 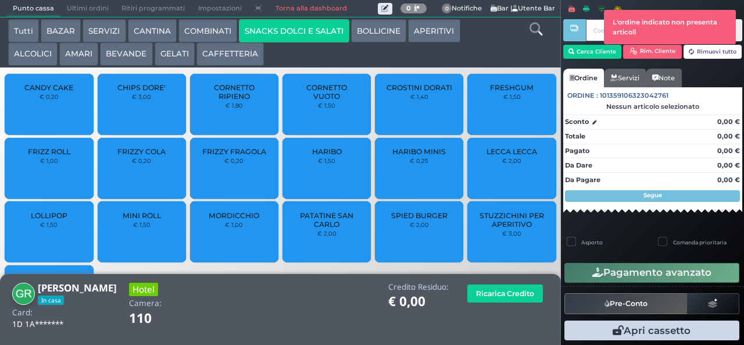 What do you see at coordinates (79, 54) in the screenshot?
I see `button: AMARI` at bounding box center [79, 54].